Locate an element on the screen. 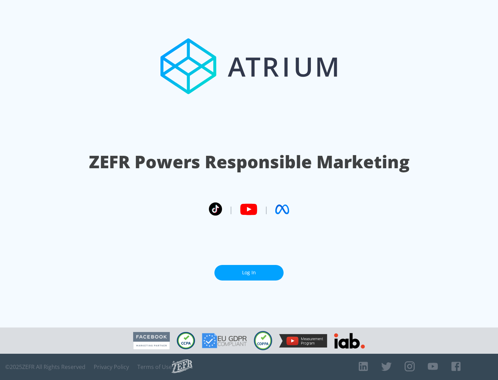 This screenshot has height=380, width=498. a: Privacy Policy is located at coordinates (111, 367).